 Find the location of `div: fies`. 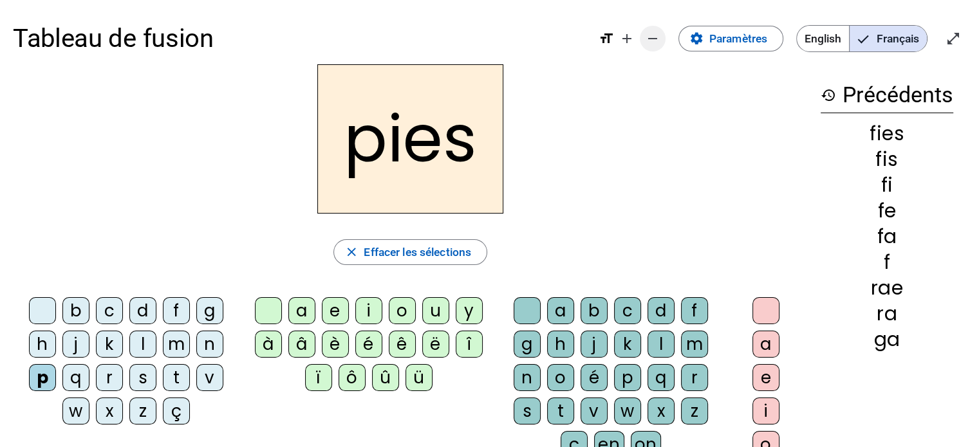

div: fies is located at coordinates (887, 134).